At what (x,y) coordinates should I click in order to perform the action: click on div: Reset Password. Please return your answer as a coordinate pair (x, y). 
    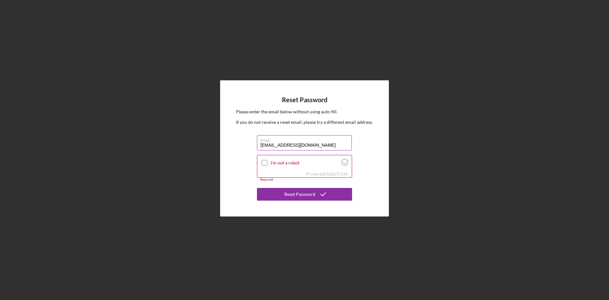
    Looking at the image, I should click on (300, 194).